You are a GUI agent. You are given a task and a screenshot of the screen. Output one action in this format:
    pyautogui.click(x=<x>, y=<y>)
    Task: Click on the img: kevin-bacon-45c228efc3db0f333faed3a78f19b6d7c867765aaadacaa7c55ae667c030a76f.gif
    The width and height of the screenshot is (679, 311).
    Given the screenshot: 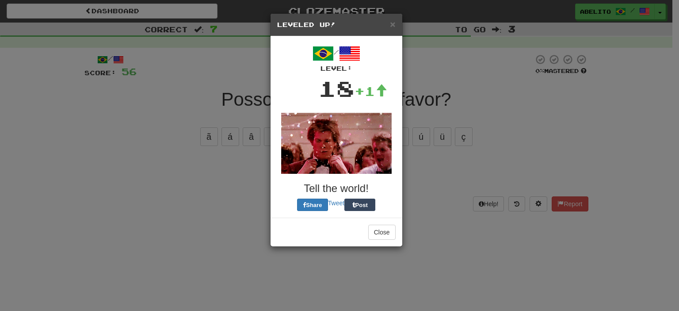 What is the action you would take?
    pyautogui.click(x=337, y=143)
    